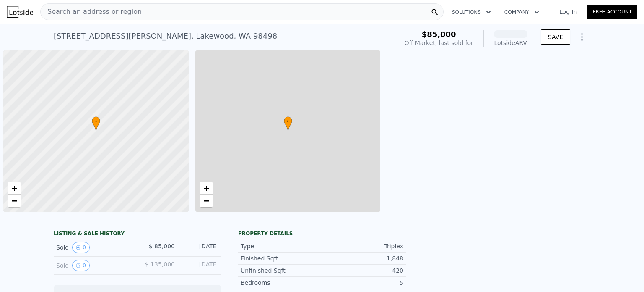 This screenshot has width=644, height=292. What do you see at coordinates (582, 37) in the screenshot?
I see `button: Show Options` at bounding box center [582, 37].